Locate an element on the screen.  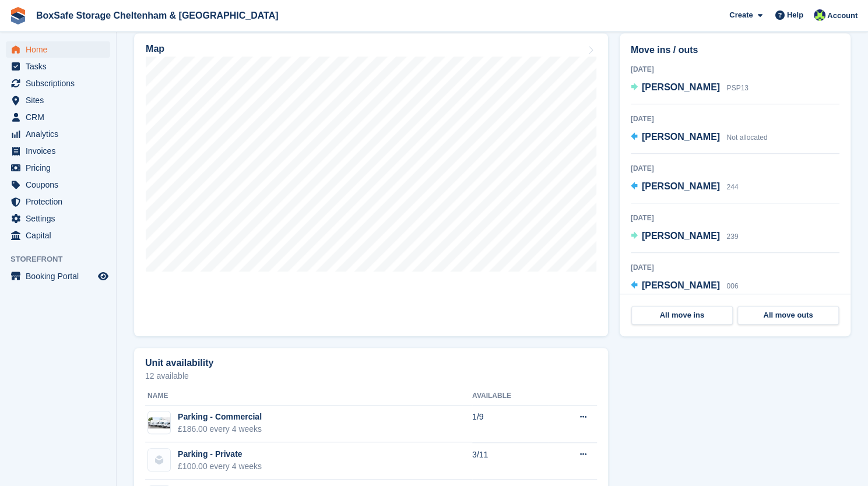
span: Booking Portal is located at coordinates (60, 276).